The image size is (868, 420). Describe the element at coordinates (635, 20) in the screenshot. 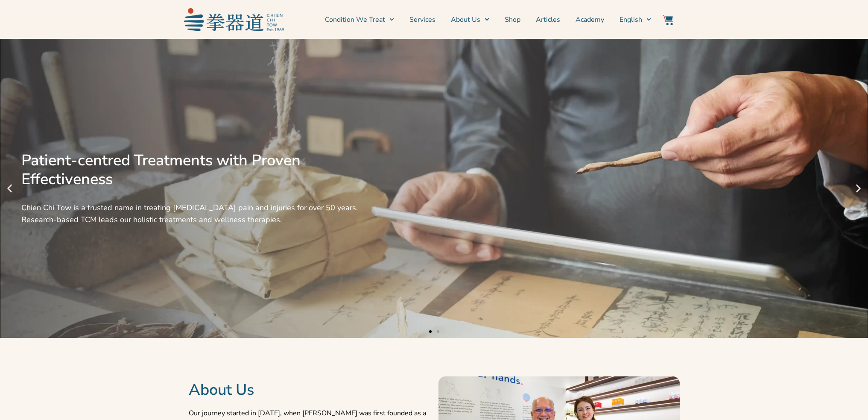

I see `a: Switch to English` at that location.